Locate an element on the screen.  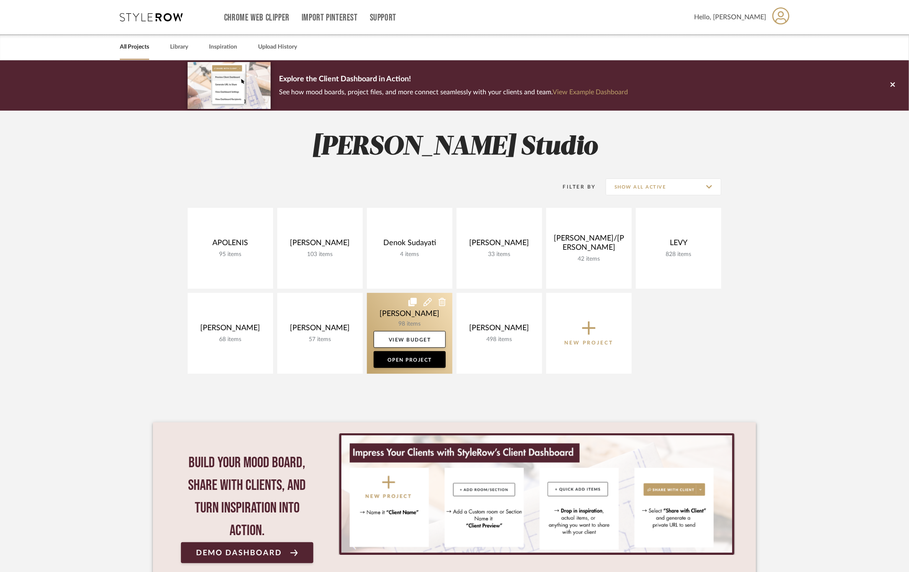
div: 828 items is located at coordinates (679, 254).